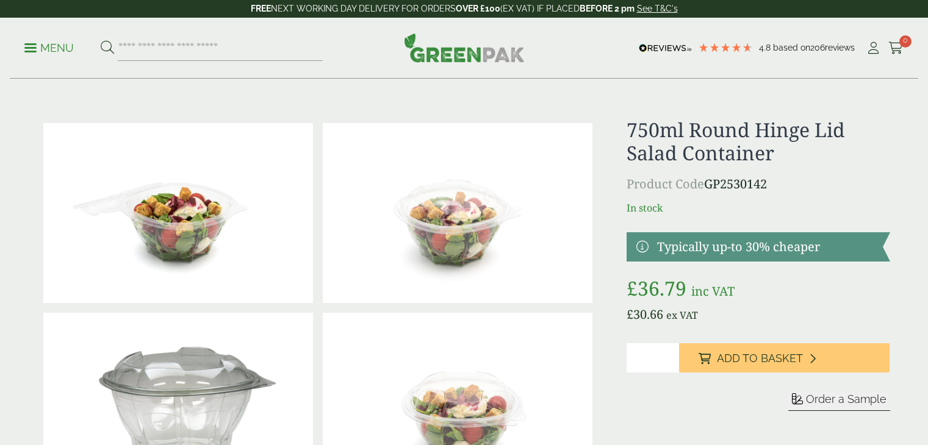 This screenshot has width=928, height=445. I want to click on img: REVIEWS.io, so click(665, 48).